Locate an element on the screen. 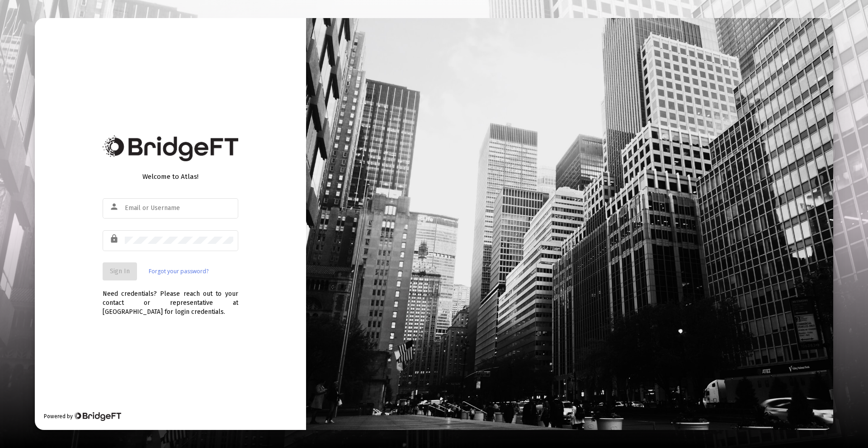 Image resolution: width=868 pixels, height=448 pixels. mat-icon: person is located at coordinates (115, 207).